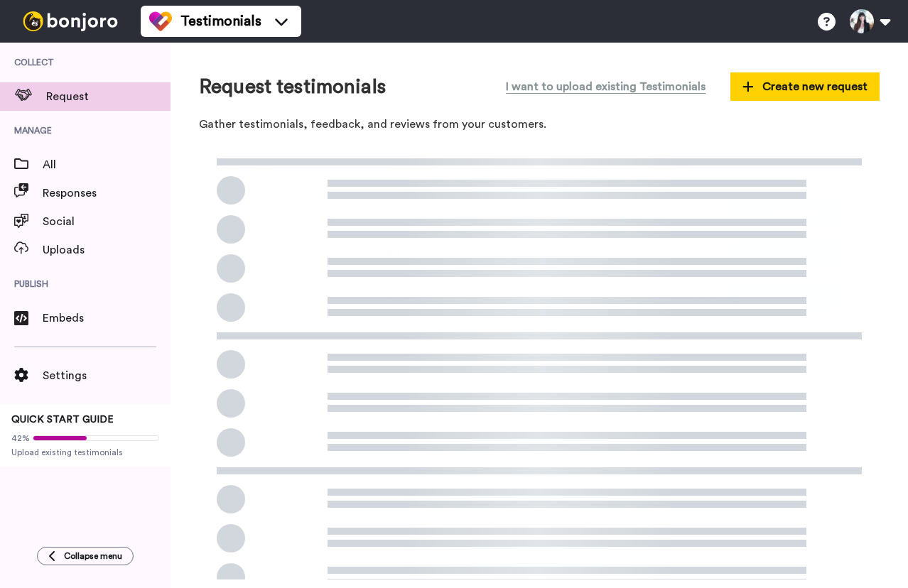 This screenshot has width=908, height=588. Describe the element at coordinates (62, 420) in the screenshot. I see `span: QUICK START GUIDE` at that location.